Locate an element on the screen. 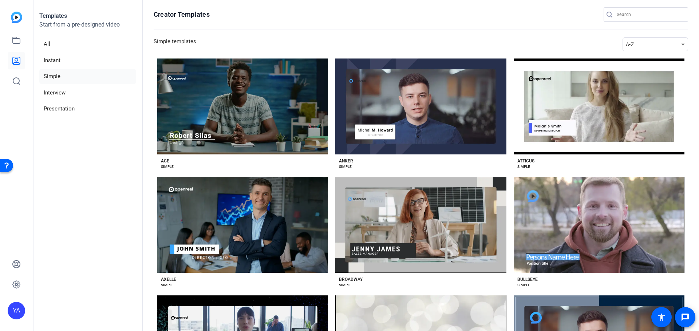 The height and width of the screenshot is (331, 699). li: Simple is located at coordinates (88, 76).